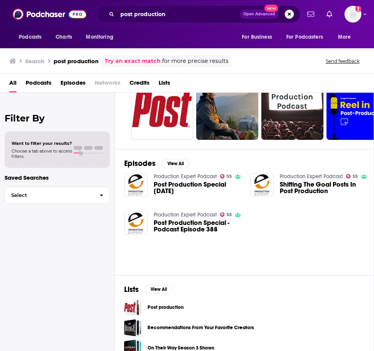 This screenshot has width=374, height=351. Describe the element at coordinates (197, 226) in the screenshot. I see `span: Post Production Special - Podcast Episode 388` at that location.